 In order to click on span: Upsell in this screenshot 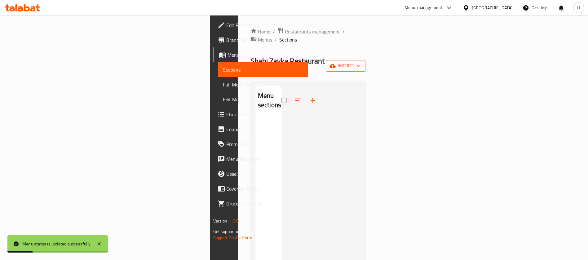, I will do `click(265, 174)`.